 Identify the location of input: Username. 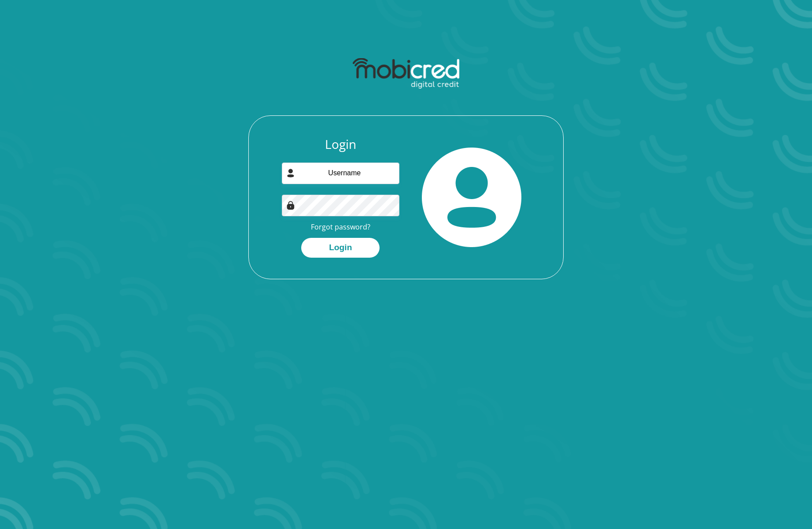
(341, 173).